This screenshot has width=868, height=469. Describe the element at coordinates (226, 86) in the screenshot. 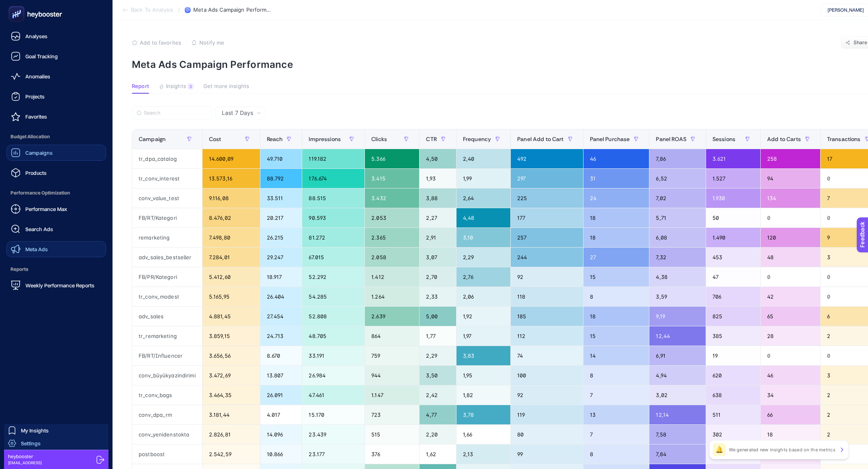

I see `span: Get more insights` at that location.